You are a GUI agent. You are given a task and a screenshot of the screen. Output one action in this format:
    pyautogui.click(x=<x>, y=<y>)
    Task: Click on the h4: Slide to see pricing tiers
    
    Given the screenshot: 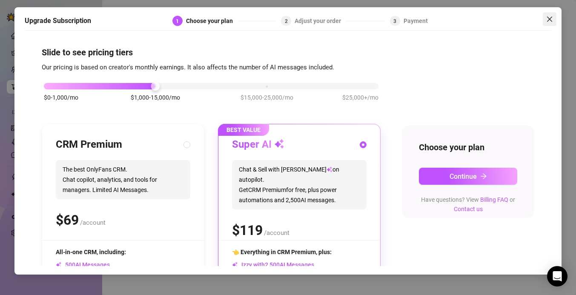 What is the action you would take?
    pyautogui.click(x=288, y=52)
    